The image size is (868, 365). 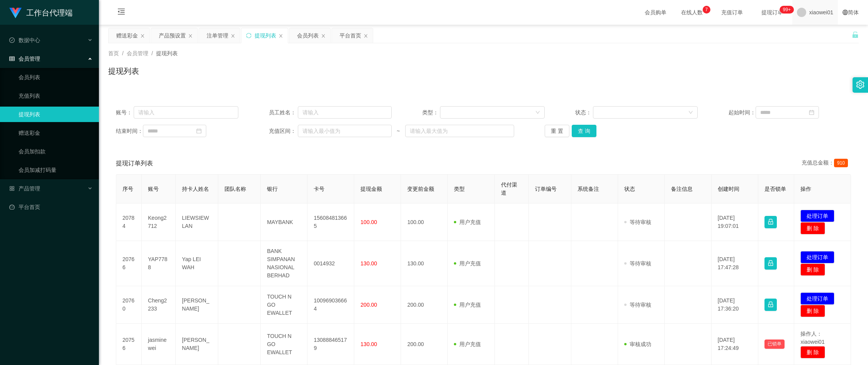 What do you see at coordinates (25, 189) in the screenshot?
I see `span: 产品管理` at bounding box center [25, 189].